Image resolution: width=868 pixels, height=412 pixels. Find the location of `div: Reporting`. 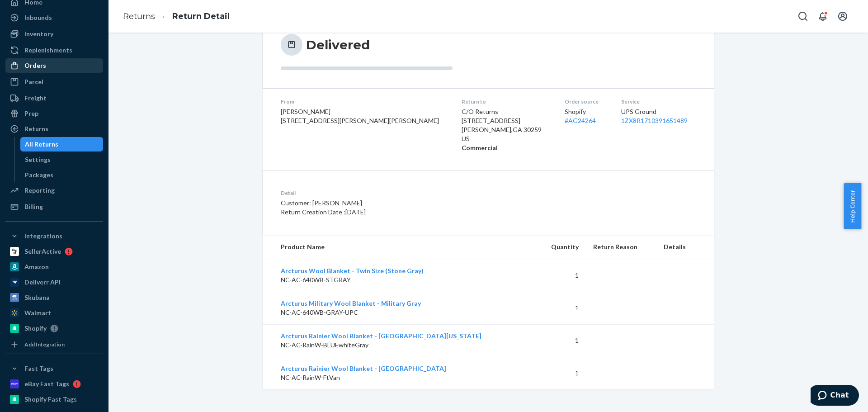

div: Reporting is located at coordinates (39, 190).